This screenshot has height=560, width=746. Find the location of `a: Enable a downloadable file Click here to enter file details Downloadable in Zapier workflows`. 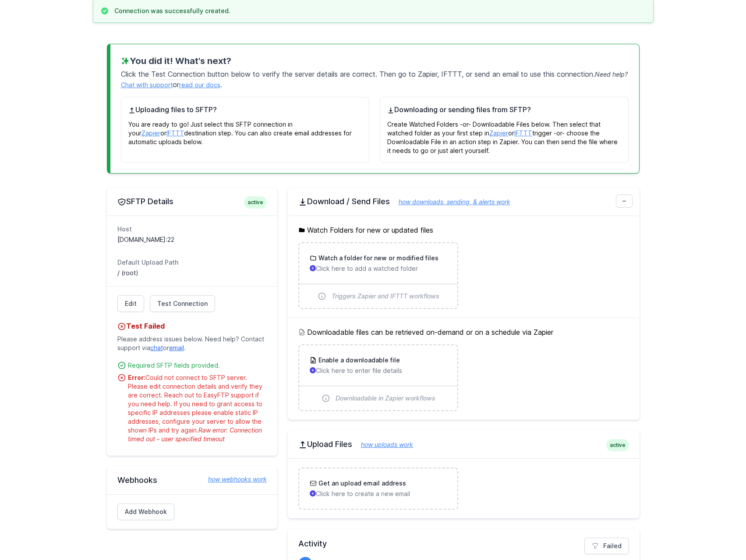

a: Enable a downloadable file Click here to enter file details Downloadable in Zapier workflows is located at coordinates (378, 378).